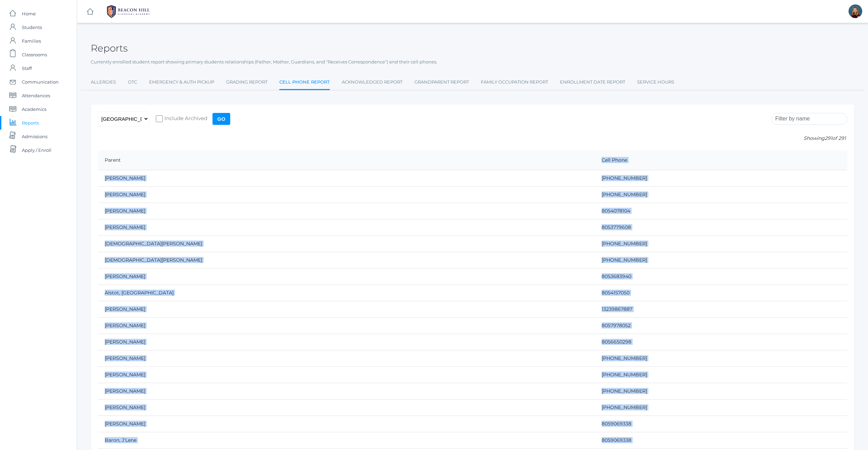  What do you see at coordinates (722, 293) in the screenshot?
I see `td: 8054157050` at bounding box center [722, 293].